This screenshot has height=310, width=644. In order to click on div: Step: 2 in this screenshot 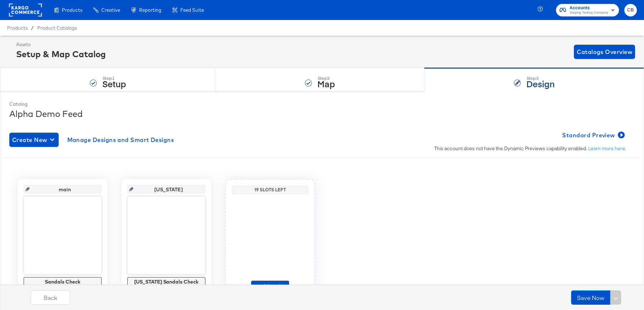, I will do `click(326, 78)`.